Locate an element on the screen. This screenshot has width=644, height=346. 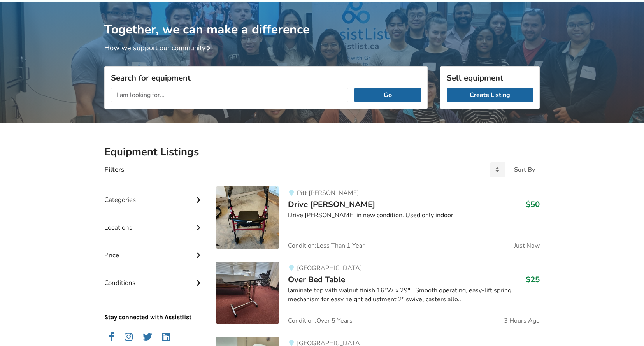
a: How we support our community is located at coordinates (159, 48).